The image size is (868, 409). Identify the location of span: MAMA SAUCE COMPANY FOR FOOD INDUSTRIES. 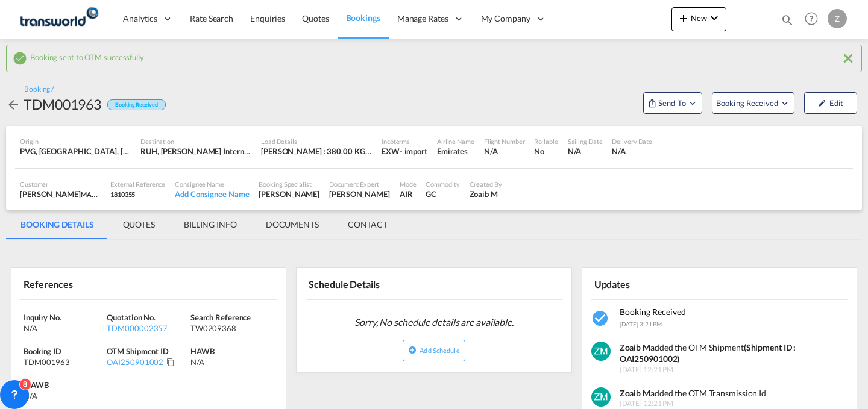
(156, 194).